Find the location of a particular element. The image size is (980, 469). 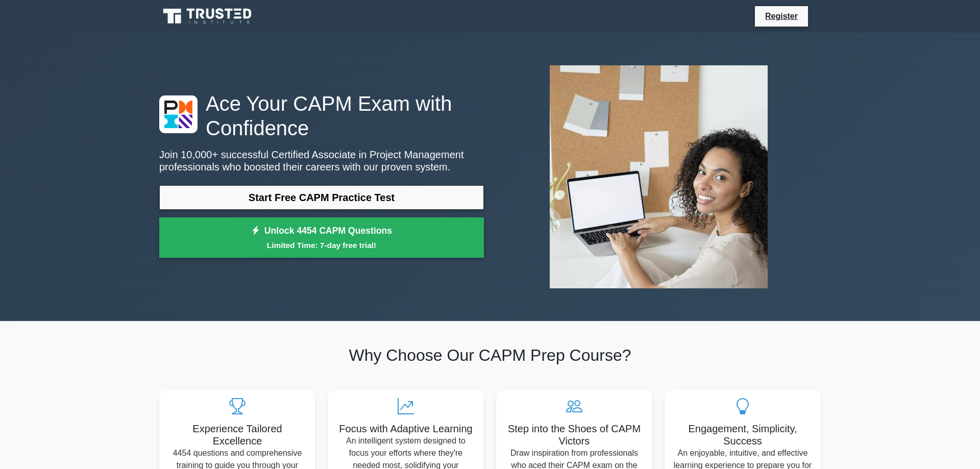

small: Limited Time: 7-day free trial! is located at coordinates (322, 245).